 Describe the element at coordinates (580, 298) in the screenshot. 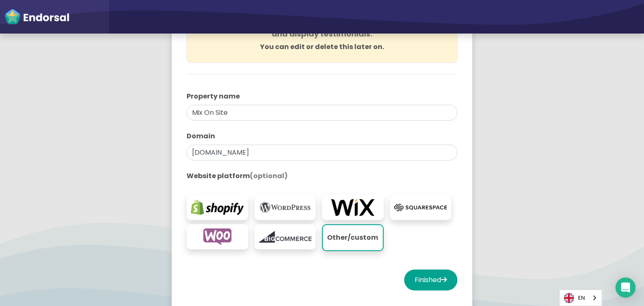

I see `aside: Language selected: English` at that location.